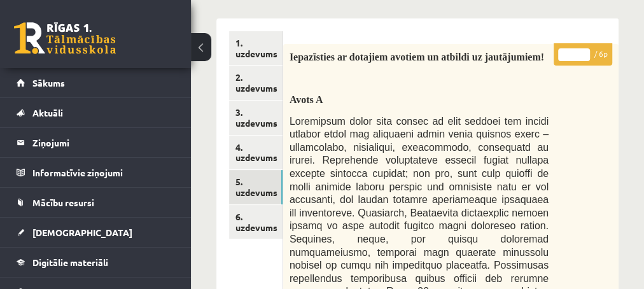  What do you see at coordinates (256, 222) in the screenshot?
I see `a: 6. uzdevums` at bounding box center [256, 222].